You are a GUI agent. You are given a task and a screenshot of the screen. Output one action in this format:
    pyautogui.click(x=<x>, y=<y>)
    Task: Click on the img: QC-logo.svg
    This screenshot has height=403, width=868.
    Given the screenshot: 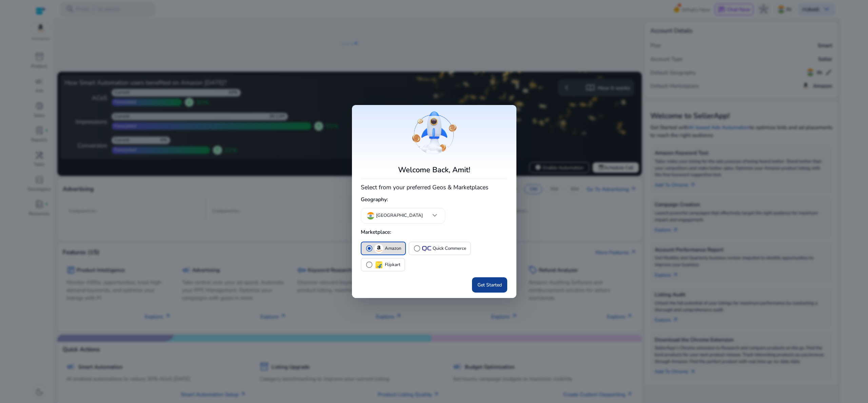 What is the action you would take?
    pyautogui.click(x=427, y=248)
    